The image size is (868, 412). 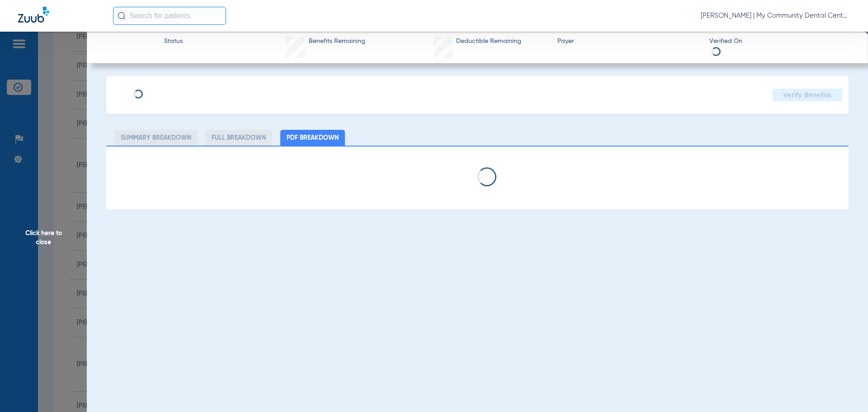 I want to click on span: Payer, so click(x=630, y=41).